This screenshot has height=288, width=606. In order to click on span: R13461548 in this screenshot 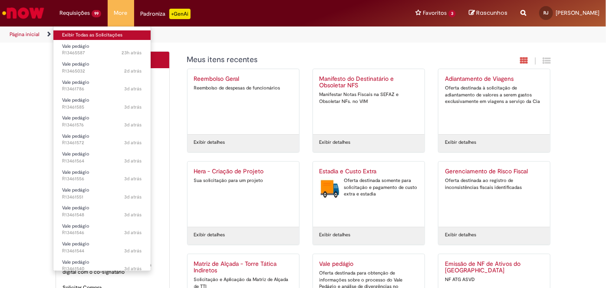, I will do `click(102, 215)`.